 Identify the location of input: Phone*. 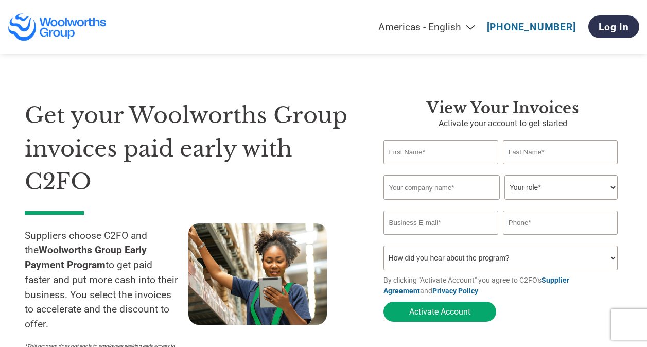
(560, 222).